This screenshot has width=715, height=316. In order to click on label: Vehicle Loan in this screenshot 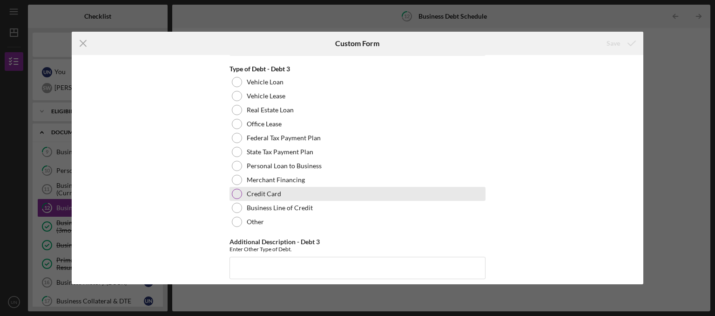, I will do `click(265, 82)`.